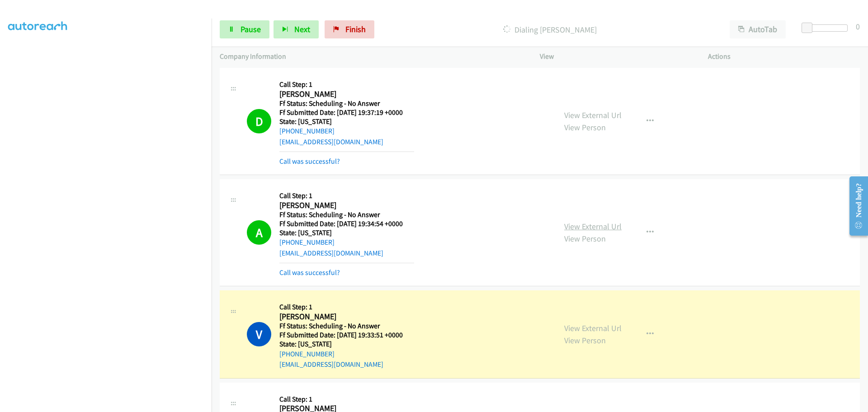  Describe the element at coordinates (296, 30) in the screenshot. I see `button: Next` at that location.